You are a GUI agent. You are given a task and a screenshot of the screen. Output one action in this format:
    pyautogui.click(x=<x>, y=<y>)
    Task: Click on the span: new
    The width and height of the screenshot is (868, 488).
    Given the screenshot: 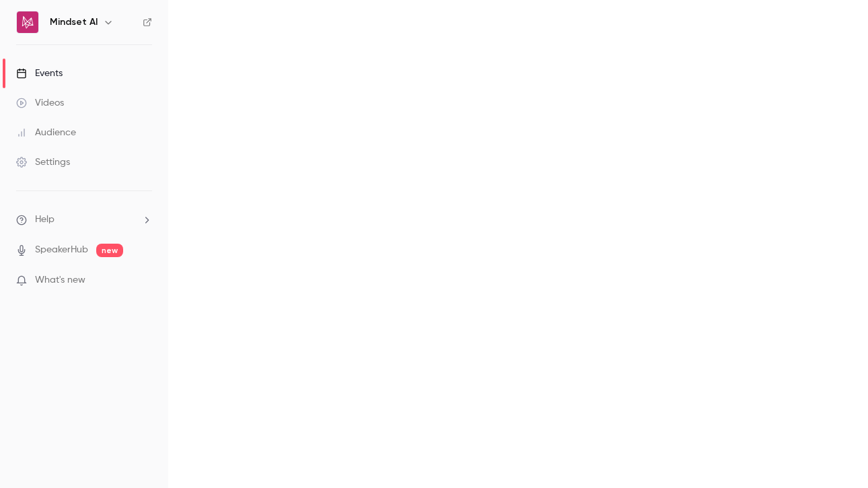 What is the action you would take?
    pyautogui.click(x=110, y=250)
    